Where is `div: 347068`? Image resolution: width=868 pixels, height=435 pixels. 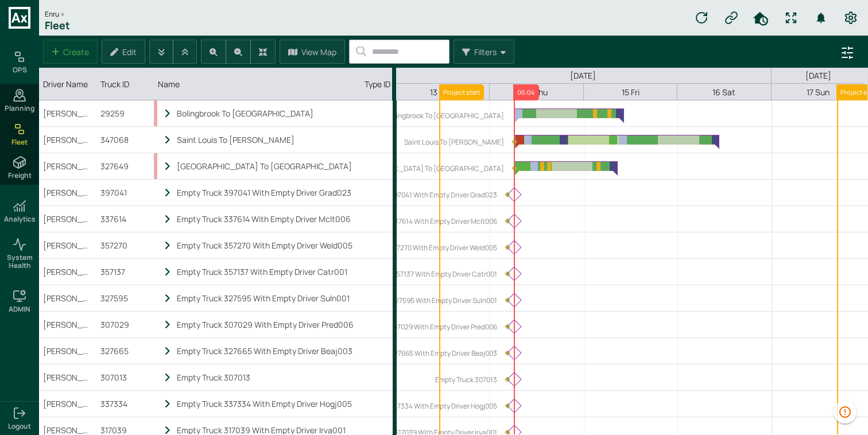
div: 347068 is located at coordinates (125, 140).